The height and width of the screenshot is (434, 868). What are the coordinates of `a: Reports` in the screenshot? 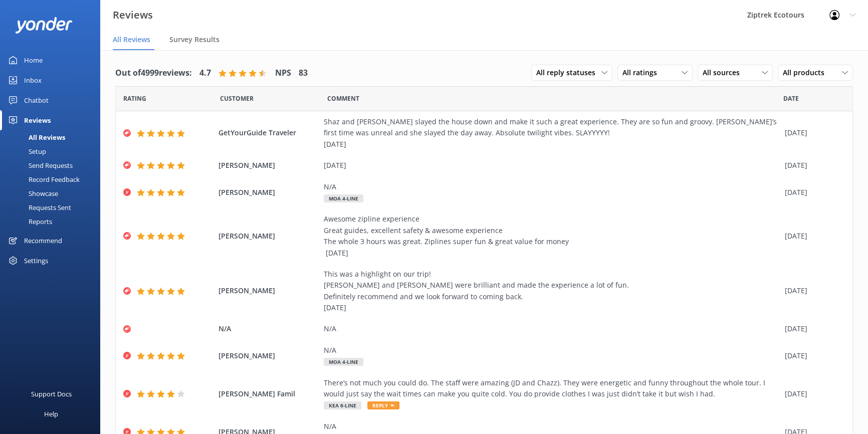 It's located at (53, 221).